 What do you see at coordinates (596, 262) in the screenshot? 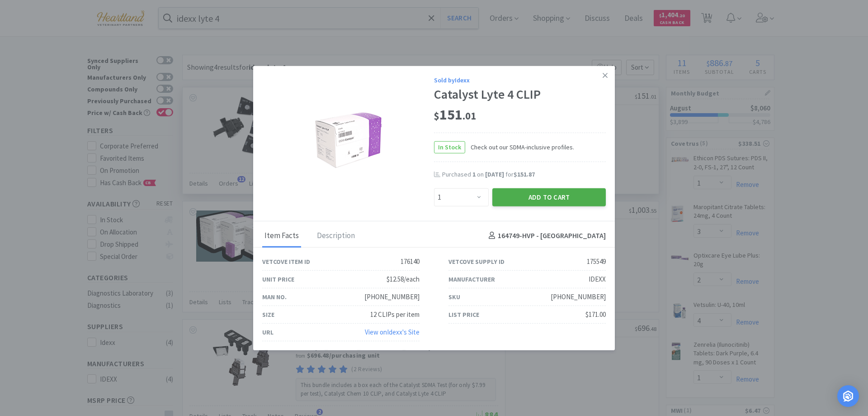
I see `div: 175549` at bounding box center [596, 262].